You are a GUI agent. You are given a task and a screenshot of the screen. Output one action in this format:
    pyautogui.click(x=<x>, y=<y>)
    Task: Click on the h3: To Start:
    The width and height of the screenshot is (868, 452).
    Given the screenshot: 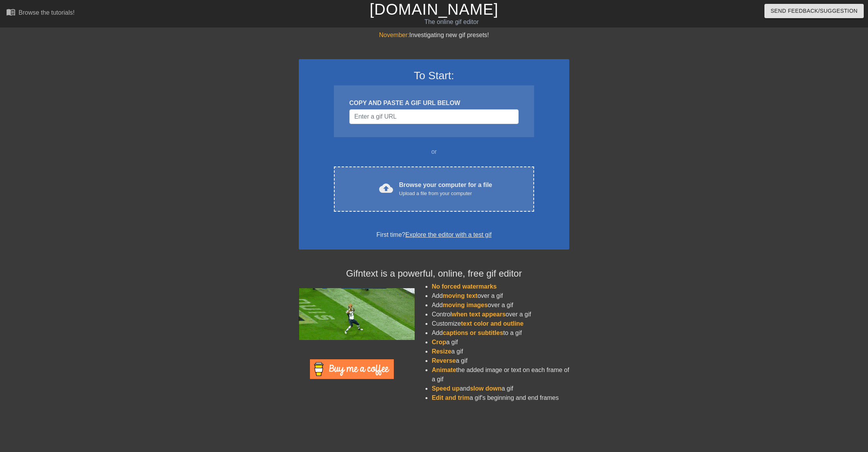 What is the action you would take?
    pyautogui.click(x=434, y=76)
    